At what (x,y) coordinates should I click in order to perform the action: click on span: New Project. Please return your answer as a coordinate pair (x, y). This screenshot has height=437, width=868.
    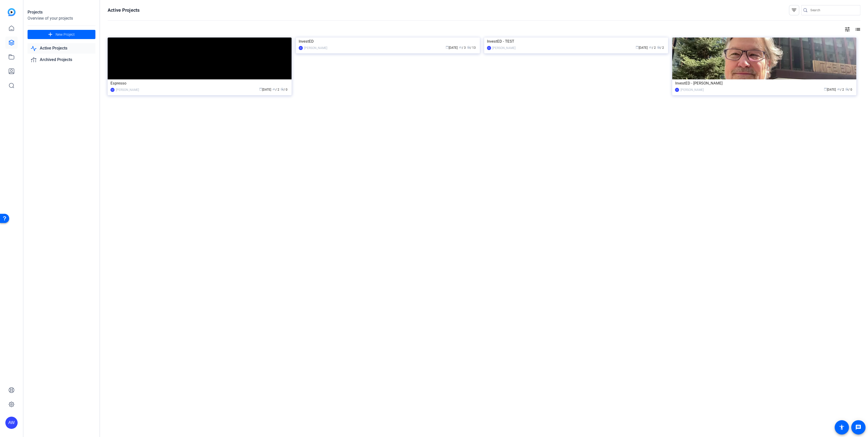
    Looking at the image, I should click on (65, 35).